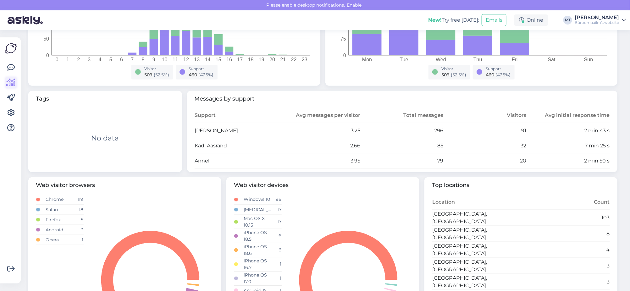  Describe the element at coordinates (476, 202) in the screenshot. I see `th: Location` at that location.